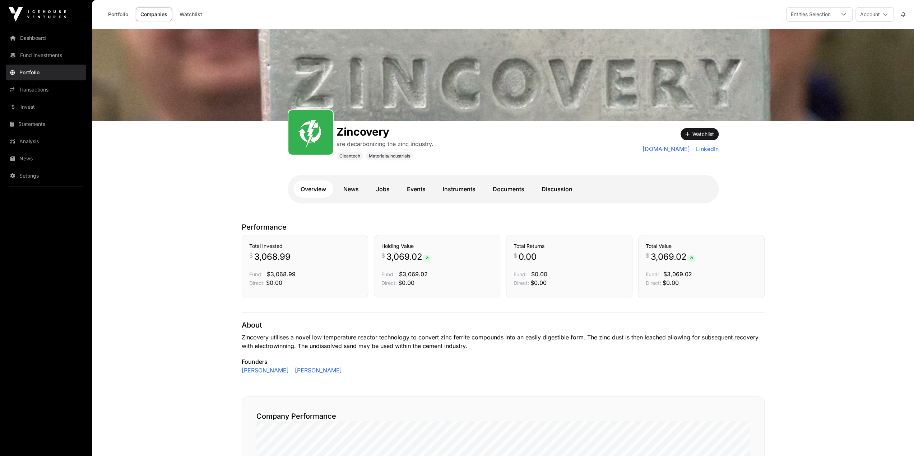  I want to click on span: Cleantech, so click(350, 156).